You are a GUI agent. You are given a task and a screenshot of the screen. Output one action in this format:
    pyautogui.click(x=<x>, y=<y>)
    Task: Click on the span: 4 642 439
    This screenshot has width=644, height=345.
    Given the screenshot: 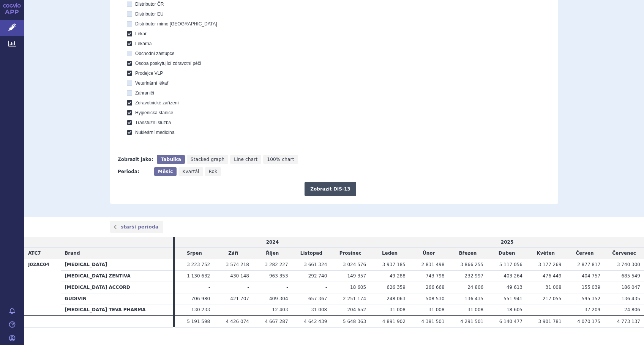 What is the action you would take?
    pyautogui.click(x=315, y=321)
    